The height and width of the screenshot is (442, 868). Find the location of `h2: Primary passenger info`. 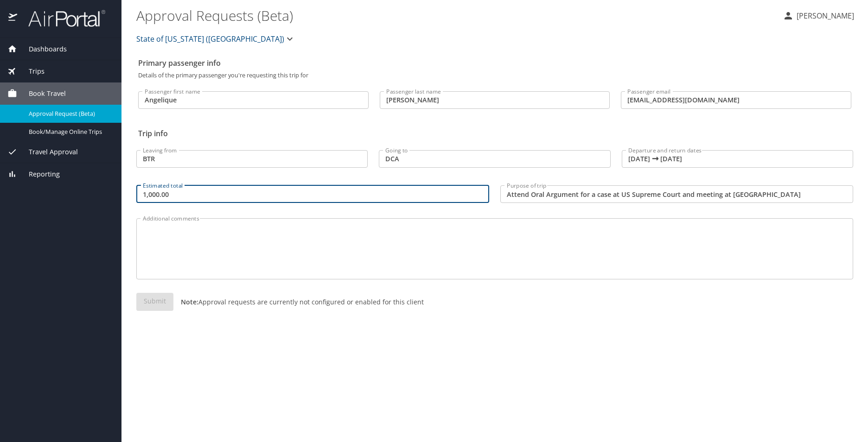

h2: Primary passenger info is located at coordinates (495, 63).